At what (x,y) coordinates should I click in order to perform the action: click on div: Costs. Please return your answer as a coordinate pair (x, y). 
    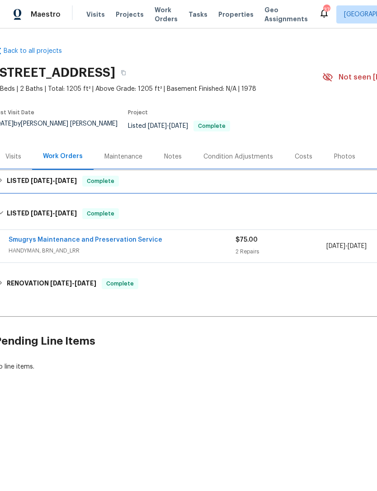
    Looking at the image, I should click on (303, 157).